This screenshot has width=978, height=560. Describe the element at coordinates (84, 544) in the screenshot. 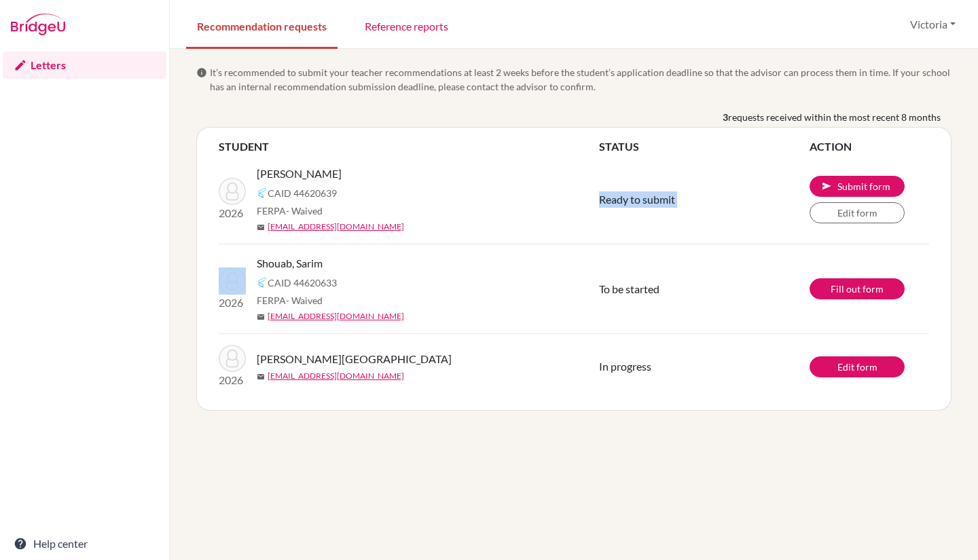

I see `a: Help center` at that location.